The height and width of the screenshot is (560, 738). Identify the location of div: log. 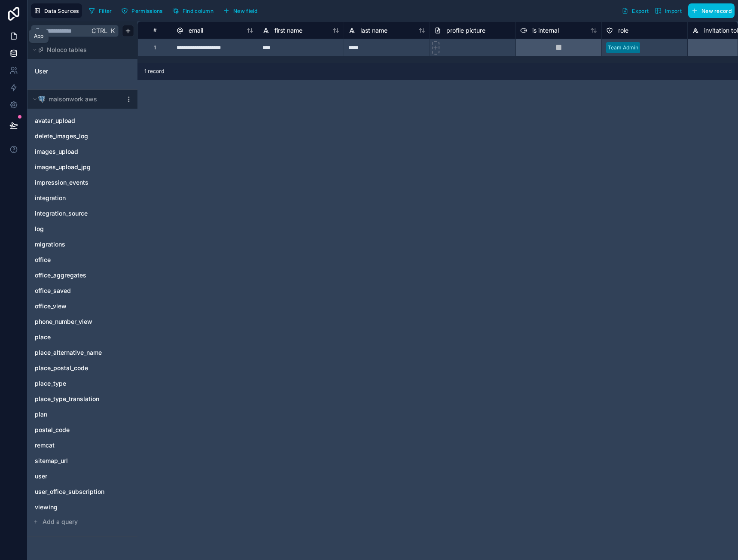
(82, 229).